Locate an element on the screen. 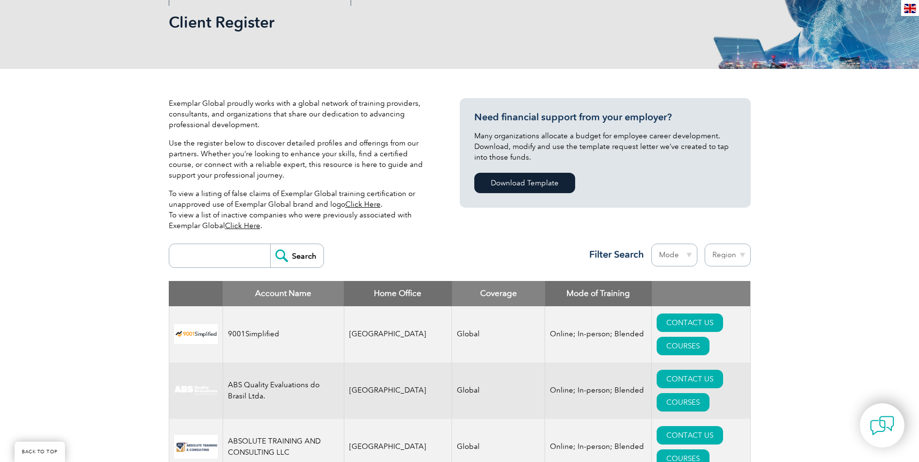 This screenshot has height=462, width=919. p: Use the register below to discover detailed profiles and offerings from our partners. Whether you... is located at coordinates (300, 159).